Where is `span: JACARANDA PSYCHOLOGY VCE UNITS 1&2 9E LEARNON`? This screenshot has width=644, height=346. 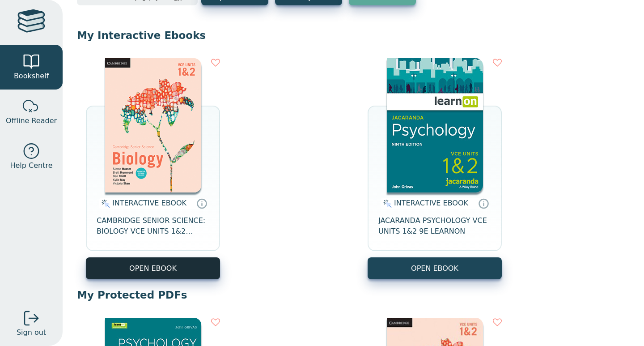 span: JACARANDA PSYCHOLOGY VCE UNITS 1&2 9E LEARNON is located at coordinates (435, 226).